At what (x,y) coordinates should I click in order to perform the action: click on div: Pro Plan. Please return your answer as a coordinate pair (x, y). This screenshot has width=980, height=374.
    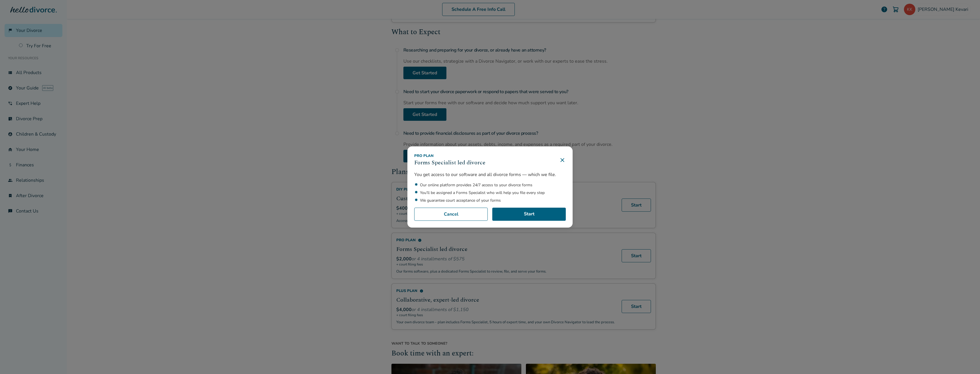
    Looking at the image, I should click on (450, 156).